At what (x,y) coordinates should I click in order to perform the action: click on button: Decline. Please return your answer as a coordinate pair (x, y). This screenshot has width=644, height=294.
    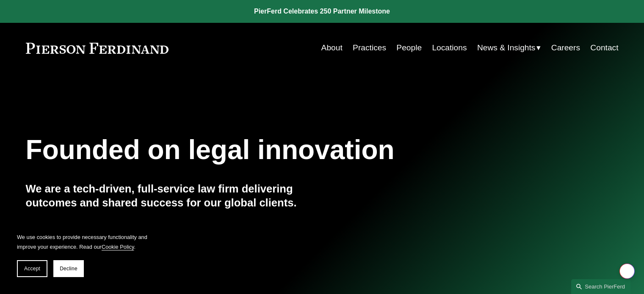
    Looking at the image, I should click on (69, 269).